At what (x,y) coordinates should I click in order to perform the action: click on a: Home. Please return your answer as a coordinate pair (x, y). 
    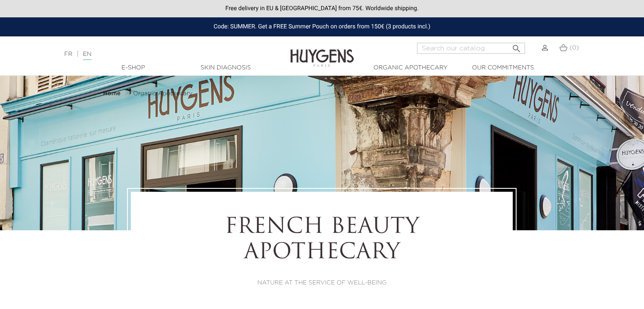
    Looking at the image, I should click on (112, 94).